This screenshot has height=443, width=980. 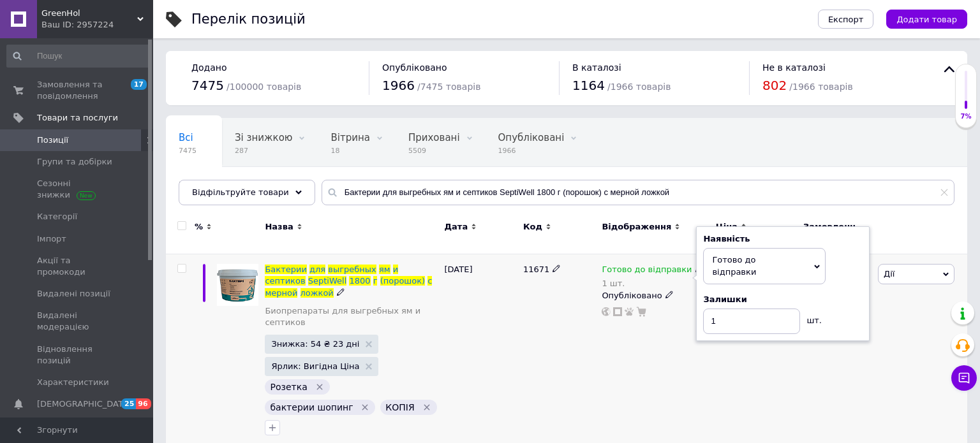 What do you see at coordinates (415, 68) in the screenshot?
I see `span: Опубліковано` at bounding box center [415, 68].